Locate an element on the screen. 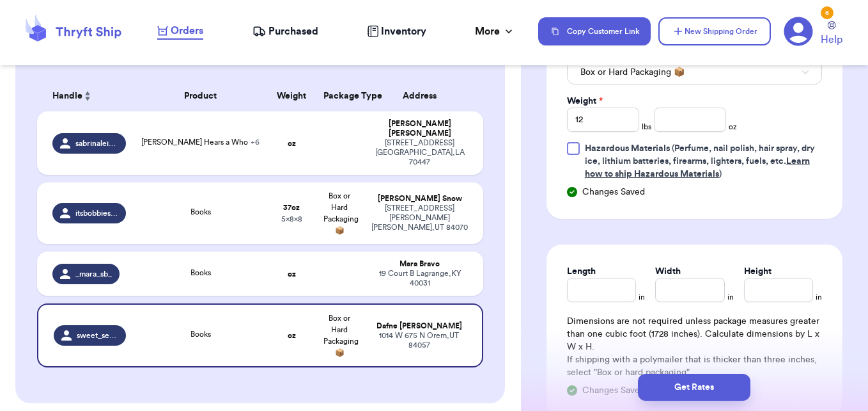 The width and height of the screenshot is (868, 411). span: (Perfume, nail polish, hair spray, dry ice, lithium batteries, firearms, lighters, fuels, etc. ) is located at coordinates (700, 161).